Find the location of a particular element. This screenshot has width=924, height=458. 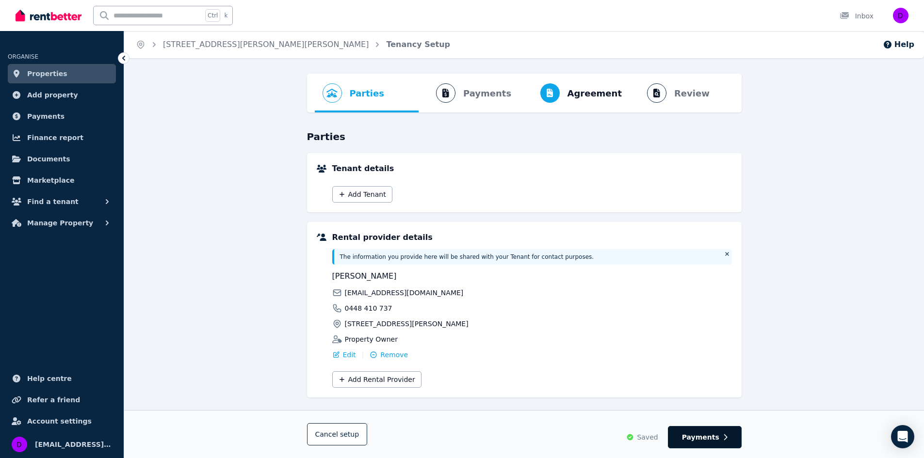

span: 0448 410 737 is located at coordinates (369, 309).